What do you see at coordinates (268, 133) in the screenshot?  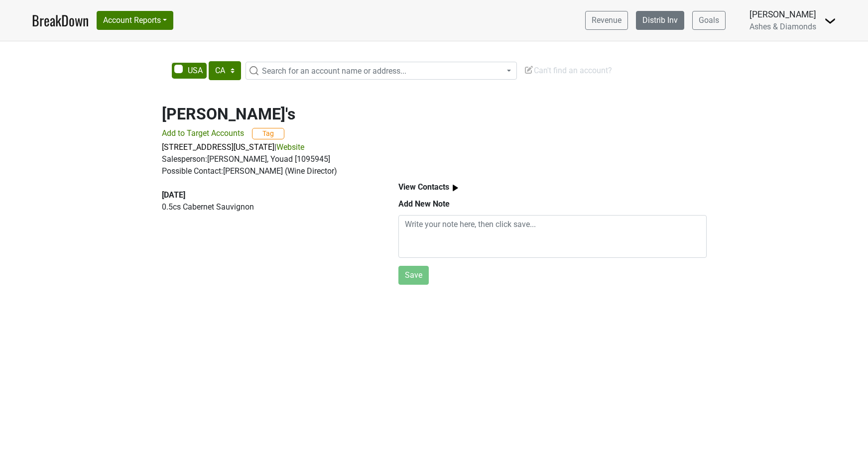 I see `button: Tag` at bounding box center [268, 133].